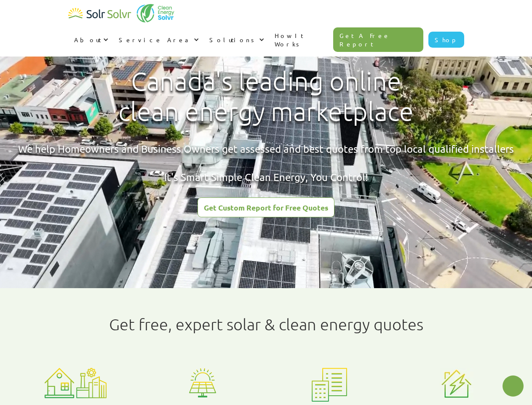 This screenshot has width=532, height=405. What do you see at coordinates (513, 386) in the screenshot?
I see `button: Close chatbot widget` at bounding box center [513, 386].